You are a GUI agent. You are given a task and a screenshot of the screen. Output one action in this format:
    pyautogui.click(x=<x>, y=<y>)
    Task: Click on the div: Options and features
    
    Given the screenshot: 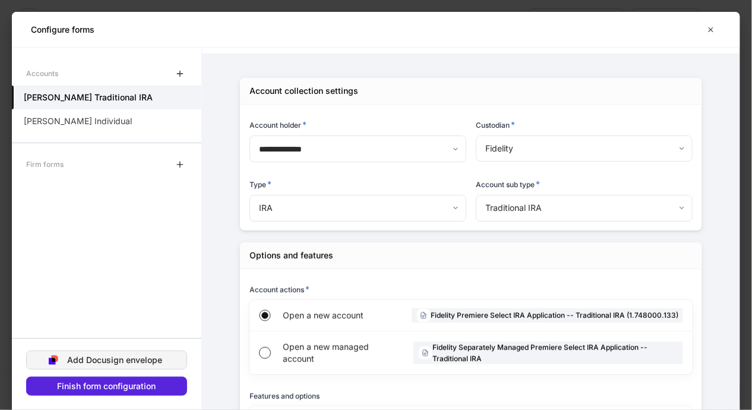 What is the action you would take?
    pyautogui.click(x=291, y=255)
    